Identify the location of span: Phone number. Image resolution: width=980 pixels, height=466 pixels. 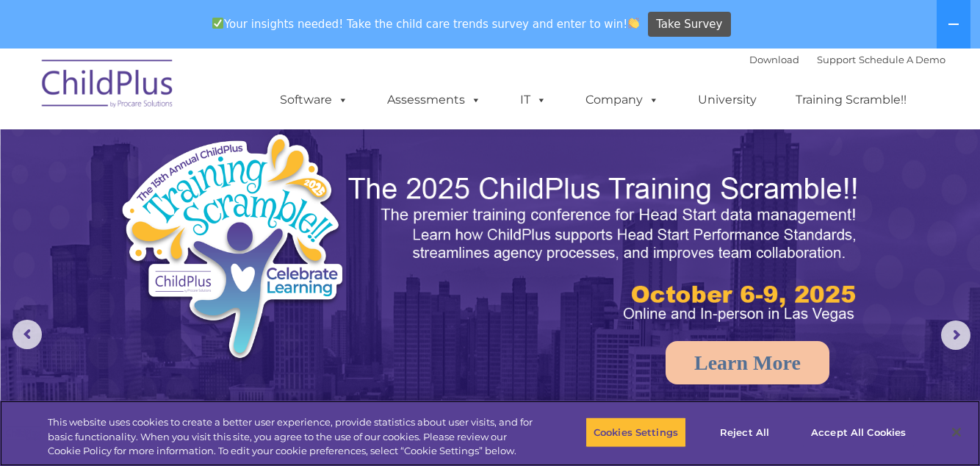
(235, 162).